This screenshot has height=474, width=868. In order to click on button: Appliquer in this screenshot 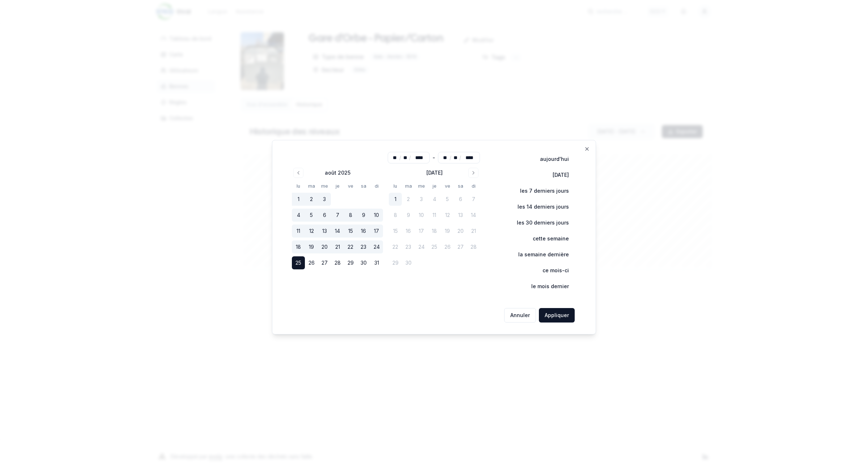, I will do `click(557, 315)`.